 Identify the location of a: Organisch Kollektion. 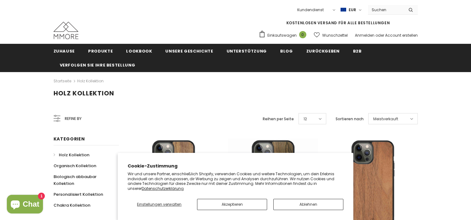
(75, 166).